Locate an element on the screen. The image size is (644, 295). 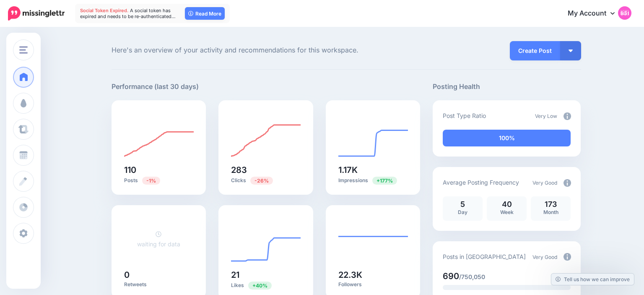
p: Posts is located at coordinates (159, 180).